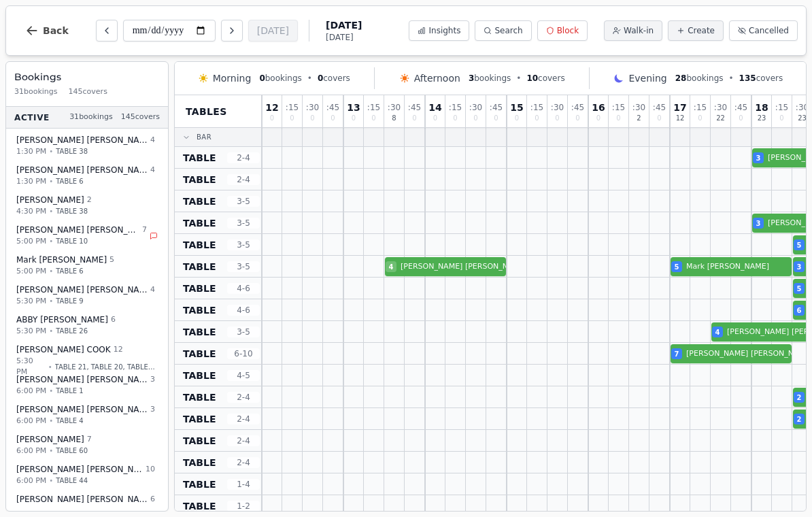  What do you see at coordinates (31, 241) in the screenshot?
I see `span: 5:00 PM` at bounding box center [31, 241].